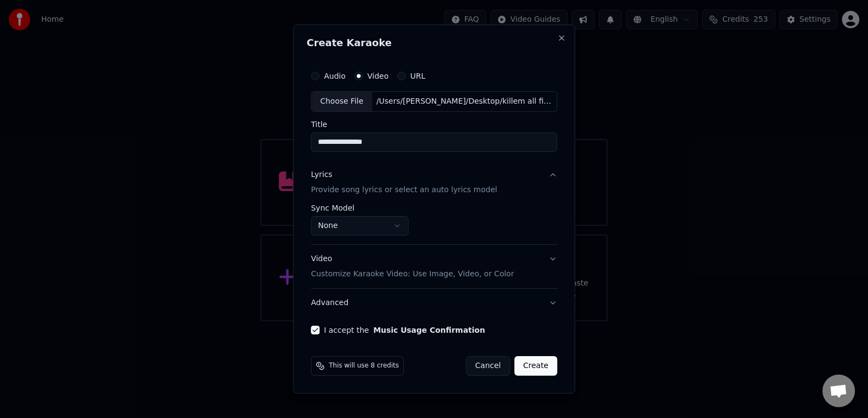  I want to click on p: Provide song lyrics or select an auto lyrics model, so click(404, 190).